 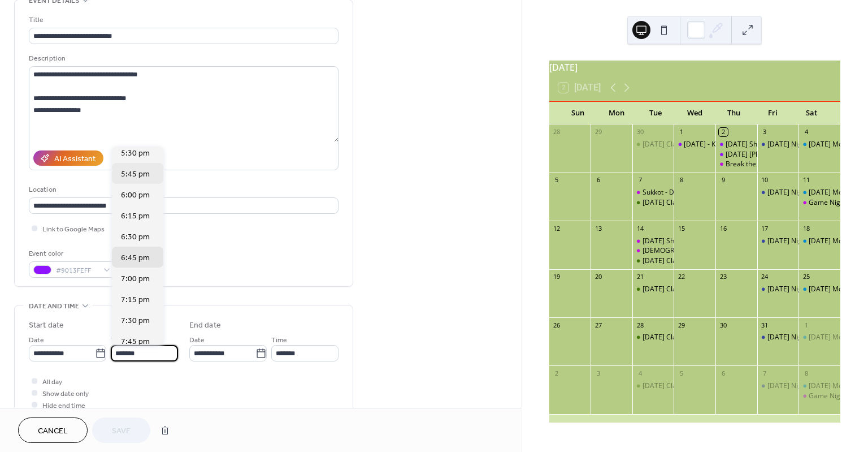 What do you see at coordinates (598, 276) in the screenshot?
I see `div: 20` at bounding box center [598, 276].